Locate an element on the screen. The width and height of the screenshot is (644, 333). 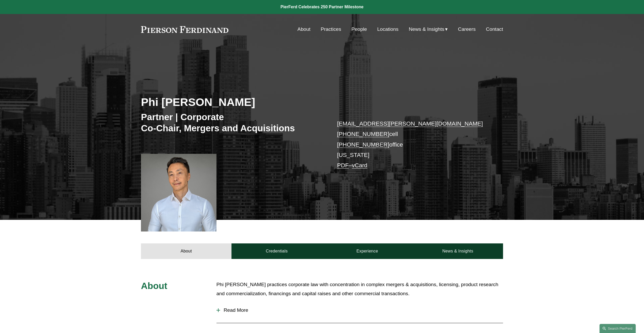
span: News & Insights is located at coordinates (427, 29).